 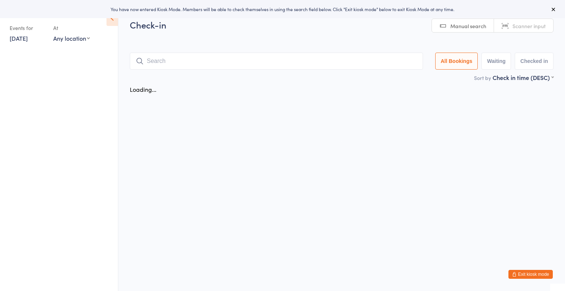 What do you see at coordinates (523, 77) in the screenshot?
I see `div: Check in time (DESC)` at bounding box center [523, 77].